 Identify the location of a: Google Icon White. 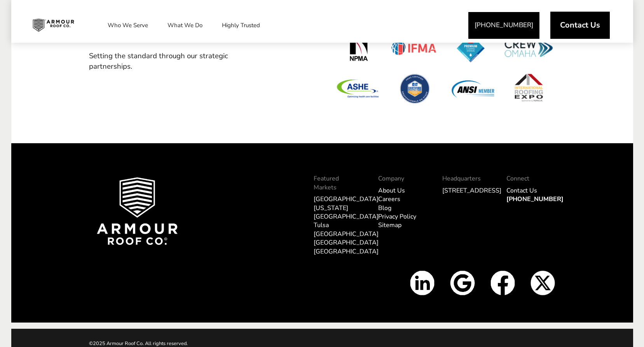
(462, 283).